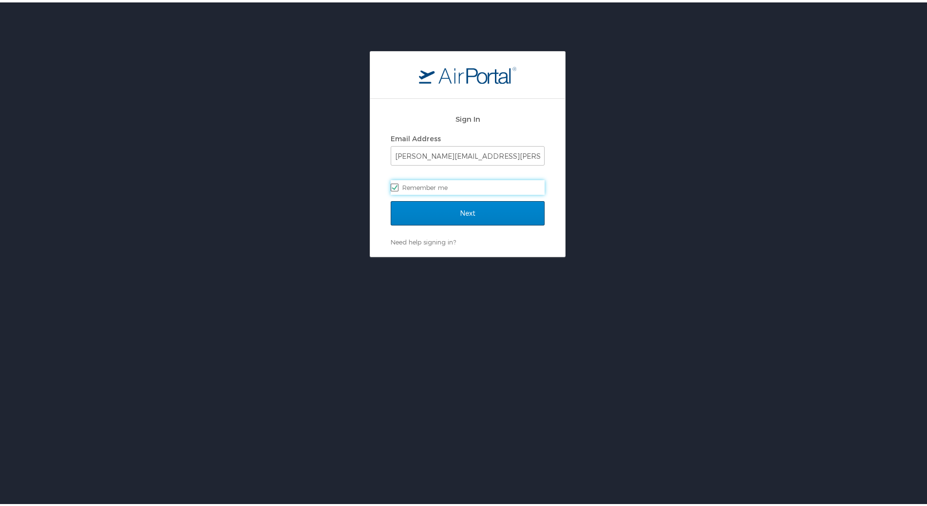 This screenshot has height=506, width=927. Describe the element at coordinates (468, 185) in the screenshot. I see `label: Remember me` at that location.